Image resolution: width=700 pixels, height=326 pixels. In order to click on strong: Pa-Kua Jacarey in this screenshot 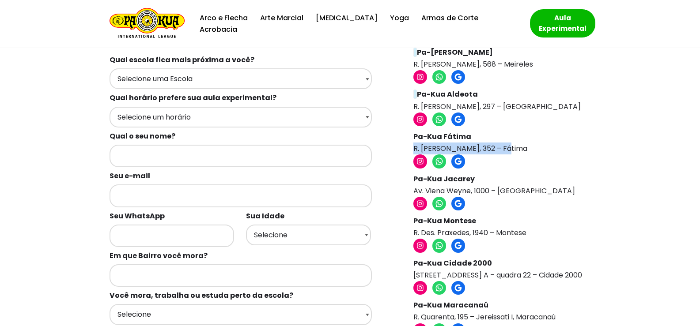, I will do `click(444, 179)`.